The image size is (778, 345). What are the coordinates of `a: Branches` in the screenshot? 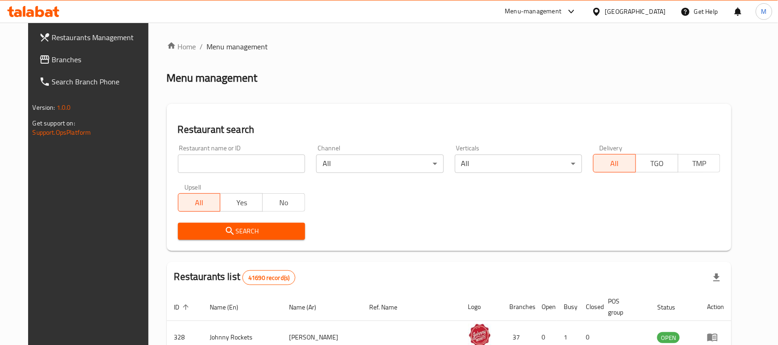 It's located at (95, 59).